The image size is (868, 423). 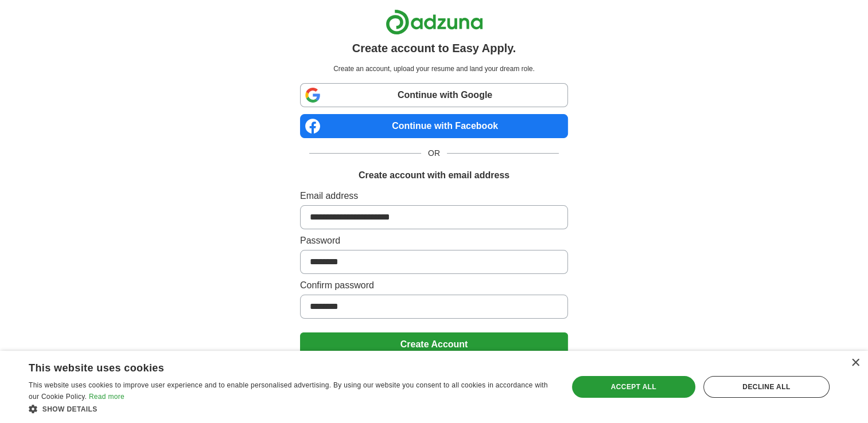 What do you see at coordinates (634, 387) in the screenshot?
I see `div: Accept all` at bounding box center [634, 387].